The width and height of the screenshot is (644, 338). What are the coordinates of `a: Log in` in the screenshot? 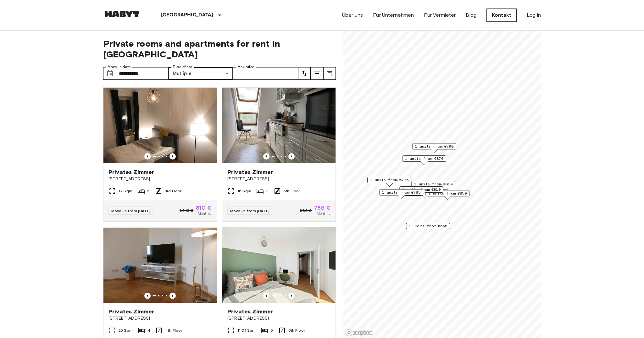 It's located at (534, 15).